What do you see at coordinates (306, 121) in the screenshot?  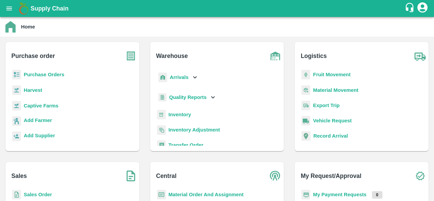 I see `img: vehicle` at bounding box center [306, 121].